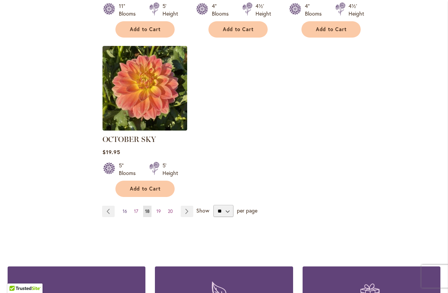  I want to click on span: per page, so click(247, 210).